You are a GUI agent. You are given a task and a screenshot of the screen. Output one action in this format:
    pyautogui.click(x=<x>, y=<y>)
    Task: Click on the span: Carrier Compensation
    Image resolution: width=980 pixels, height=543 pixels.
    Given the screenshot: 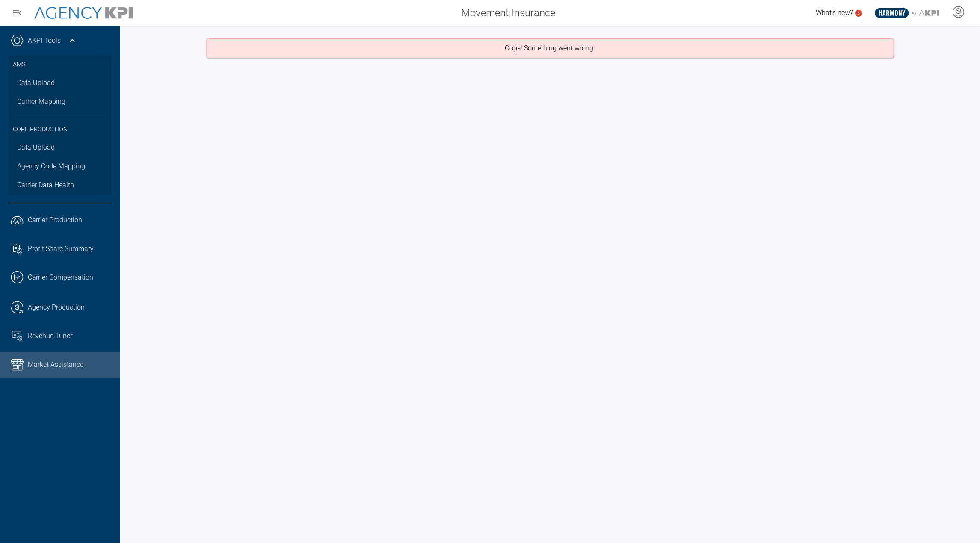 What is the action you would take?
    pyautogui.click(x=60, y=278)
    